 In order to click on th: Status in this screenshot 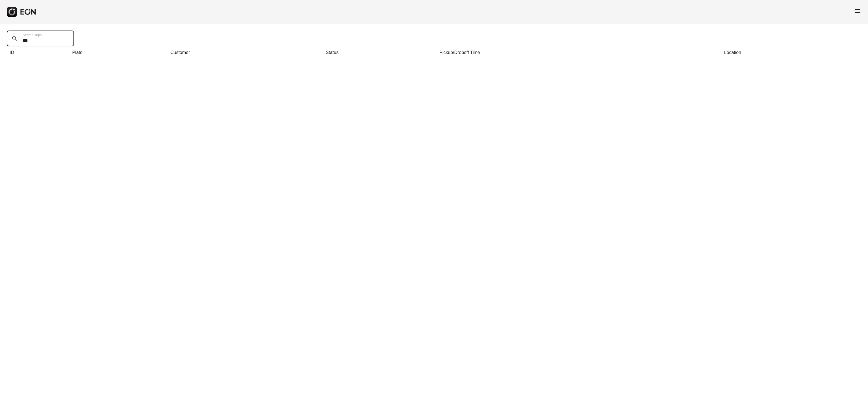, I will do `click(380, 53)`.